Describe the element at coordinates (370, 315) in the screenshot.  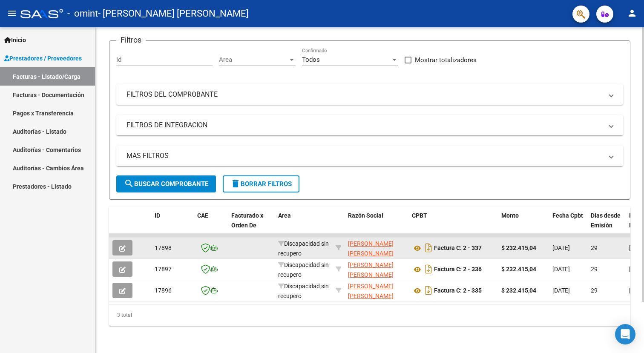
I see `div: 3 total` at that location.